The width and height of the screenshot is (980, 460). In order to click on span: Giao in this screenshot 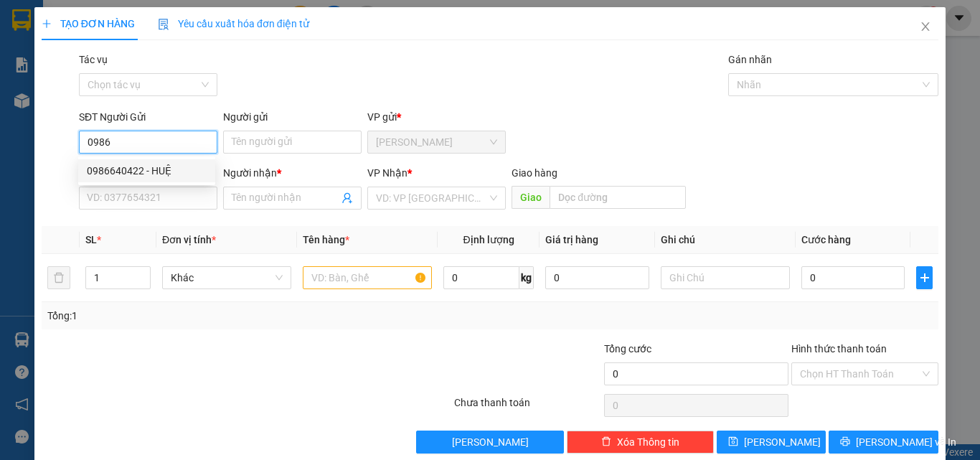, I will do `click(530, 197)`.